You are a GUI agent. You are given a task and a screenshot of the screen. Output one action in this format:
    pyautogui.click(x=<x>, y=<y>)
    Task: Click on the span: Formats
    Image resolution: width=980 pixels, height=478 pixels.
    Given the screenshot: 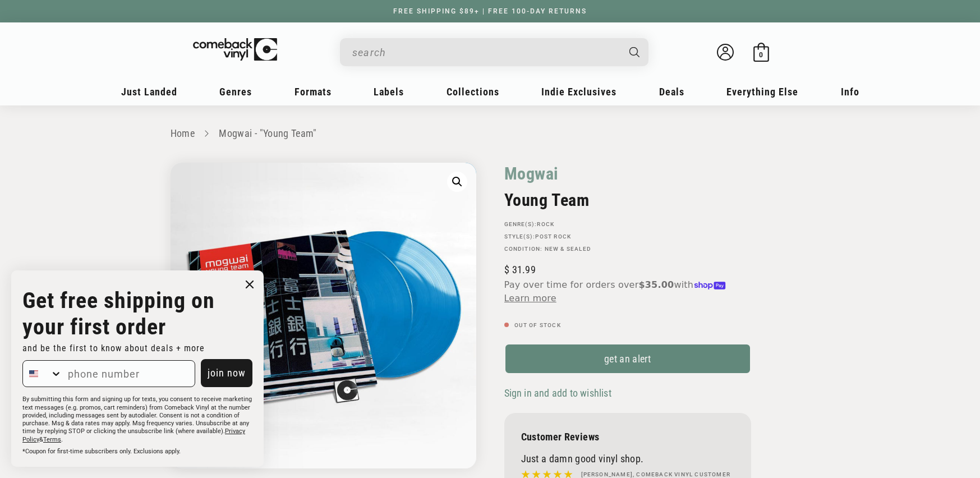 What is the action you would take?
    pyautogui.click(x=313, y=91)
    